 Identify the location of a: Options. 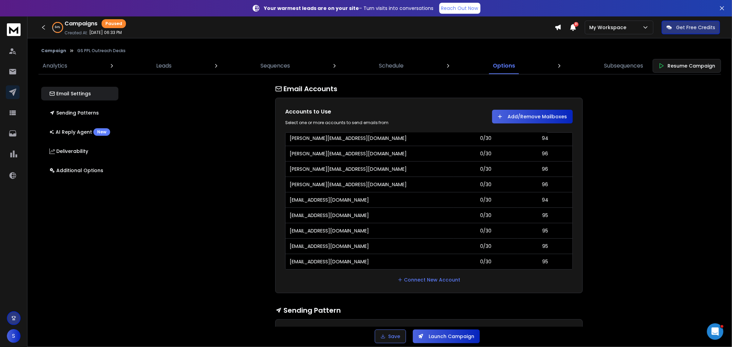
(504, 66).